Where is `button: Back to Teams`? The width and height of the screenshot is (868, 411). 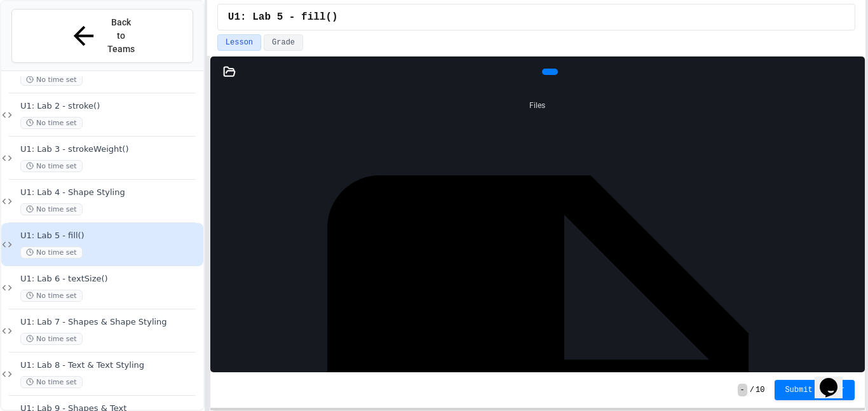
button: Back to Teams is located at coordinates (102, 36).